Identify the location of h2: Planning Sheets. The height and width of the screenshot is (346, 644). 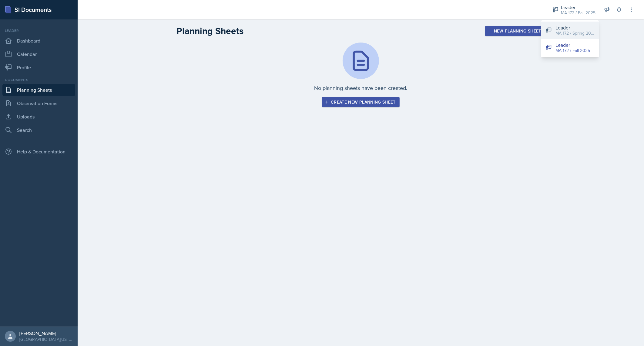
(210, 31).